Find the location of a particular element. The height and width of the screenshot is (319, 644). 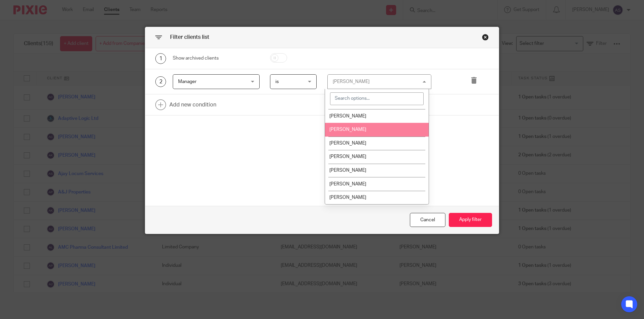

button: Apply filter is located at coordinates (470, 220).